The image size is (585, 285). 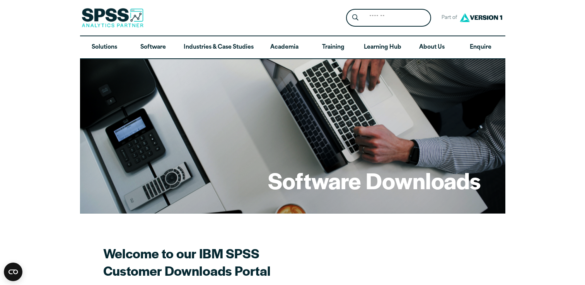 What do you see at coordinates (238, 262) in the screenshot?
I see `h2: Welcome to our IBM SPSS Customer Downloads Portal` at bounding box center [238, 262].